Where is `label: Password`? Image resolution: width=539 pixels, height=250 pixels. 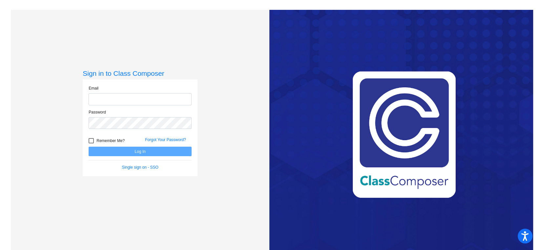 label: Password is located at coordinates (97, 112).